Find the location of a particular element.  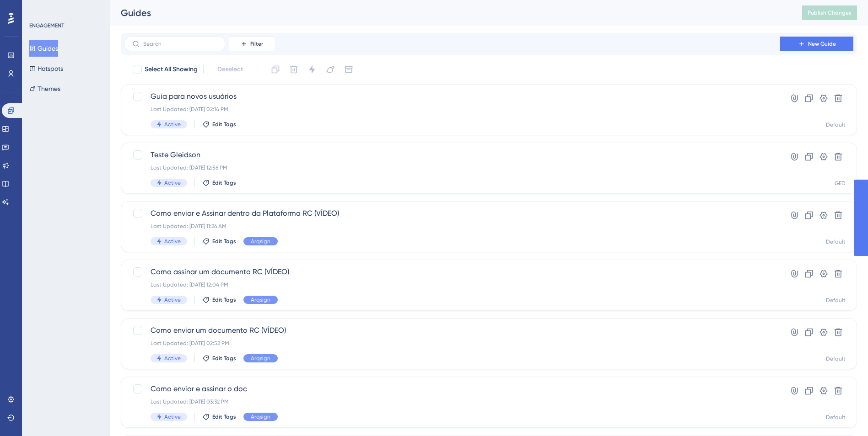

button: Filter is located at coordinates (251, 44).